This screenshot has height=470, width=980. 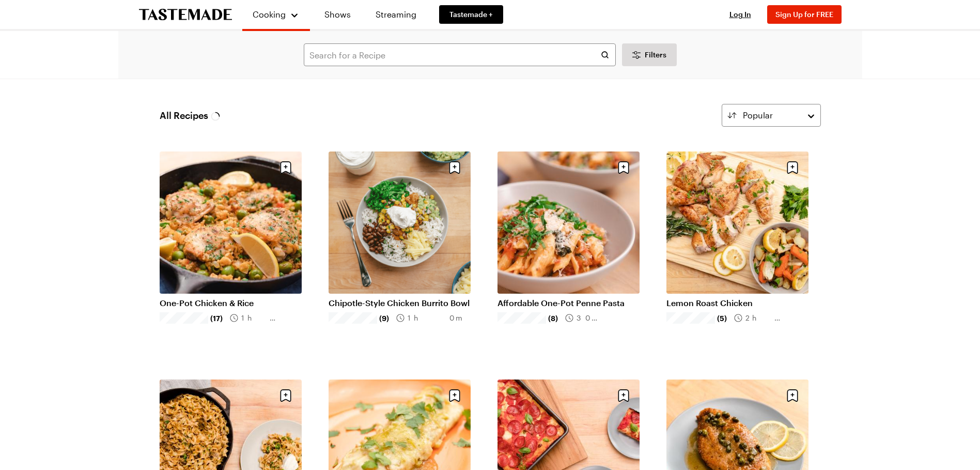 What do you see at coordinates (758, 115) in the screenshot?
I see `span: Popular` at bounding box center [758, 115].